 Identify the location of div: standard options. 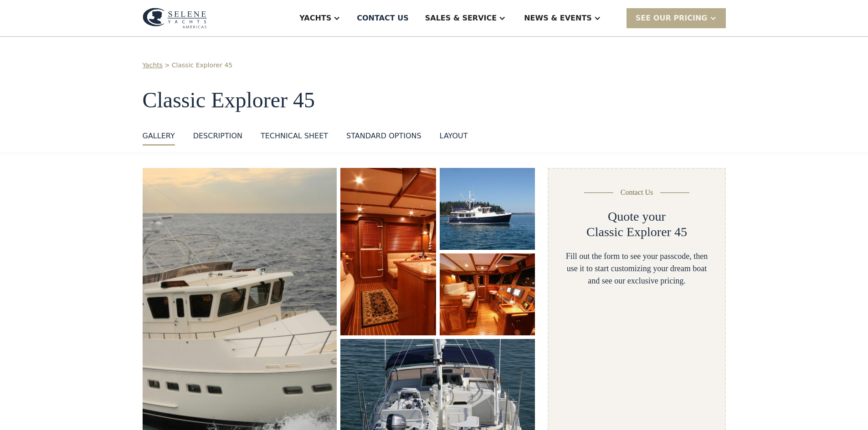
(383, 136).